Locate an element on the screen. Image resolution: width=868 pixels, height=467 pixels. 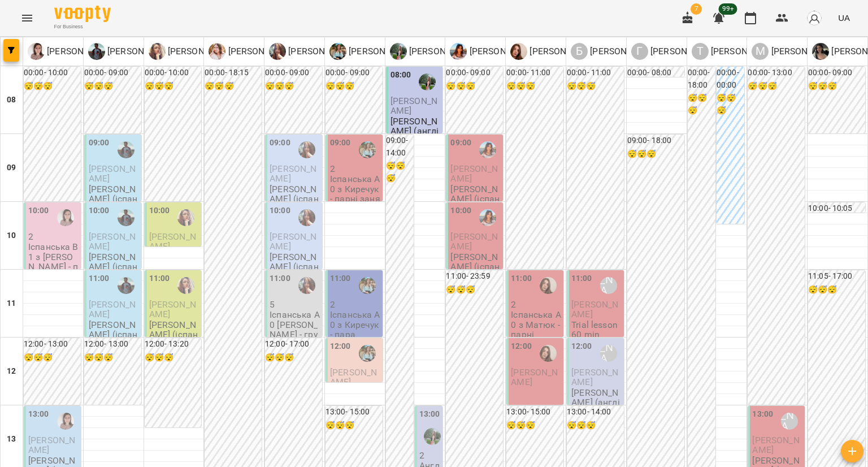
h6: 10 is located at coordinates (11, 236).